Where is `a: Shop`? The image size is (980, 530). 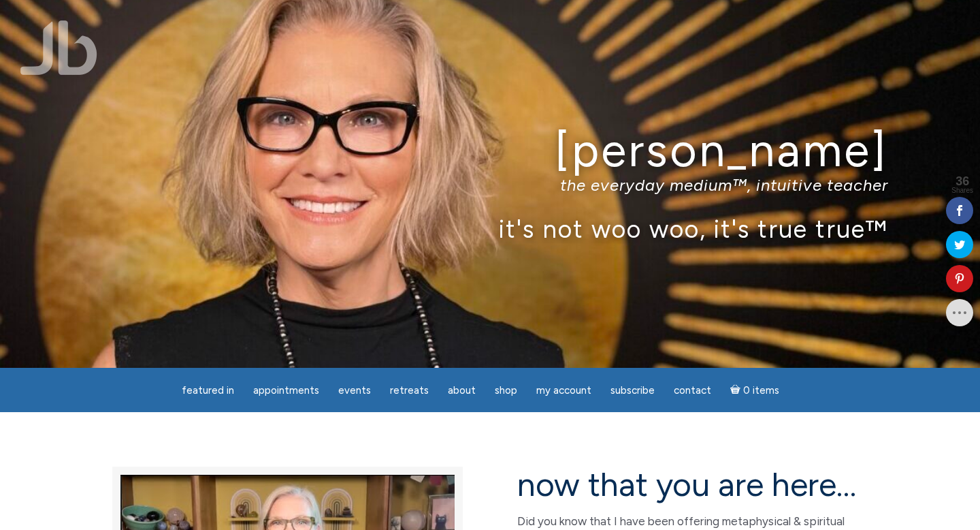
a: Shop is located at coordinates (506, 390).